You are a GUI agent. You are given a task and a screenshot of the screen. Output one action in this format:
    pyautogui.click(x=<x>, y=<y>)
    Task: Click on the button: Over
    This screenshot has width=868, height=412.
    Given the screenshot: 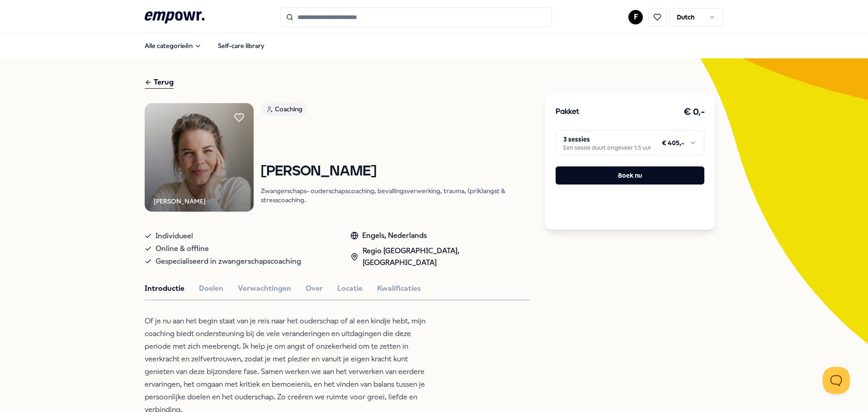 What is the action you would take?
    pyautogui.click(x=314, y=288)
    